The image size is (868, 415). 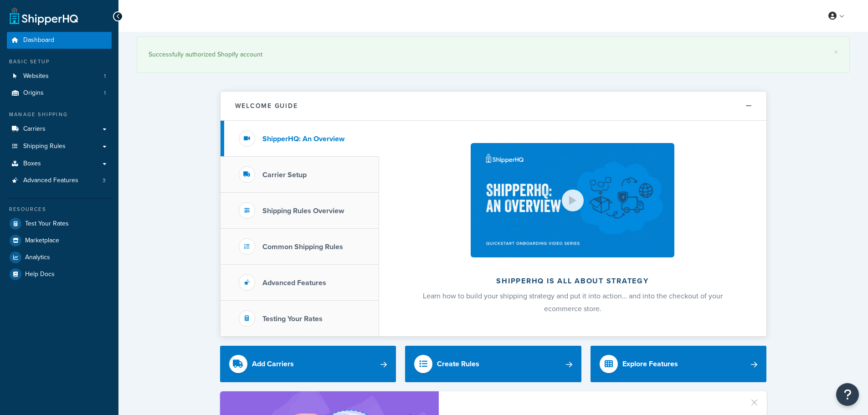 I want to click on div: Add Carriers, so click(x=272, y=363).